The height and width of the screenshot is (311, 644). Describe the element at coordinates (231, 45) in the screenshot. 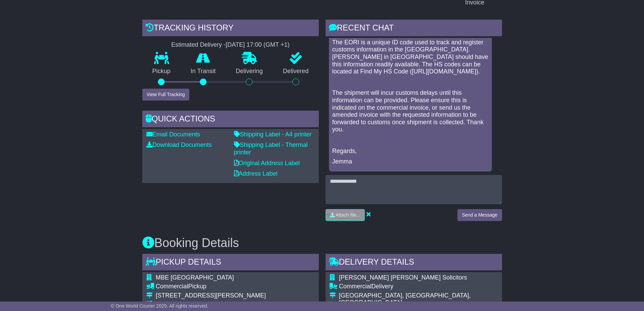

I see `div: Estimated Delivery -` at that location.